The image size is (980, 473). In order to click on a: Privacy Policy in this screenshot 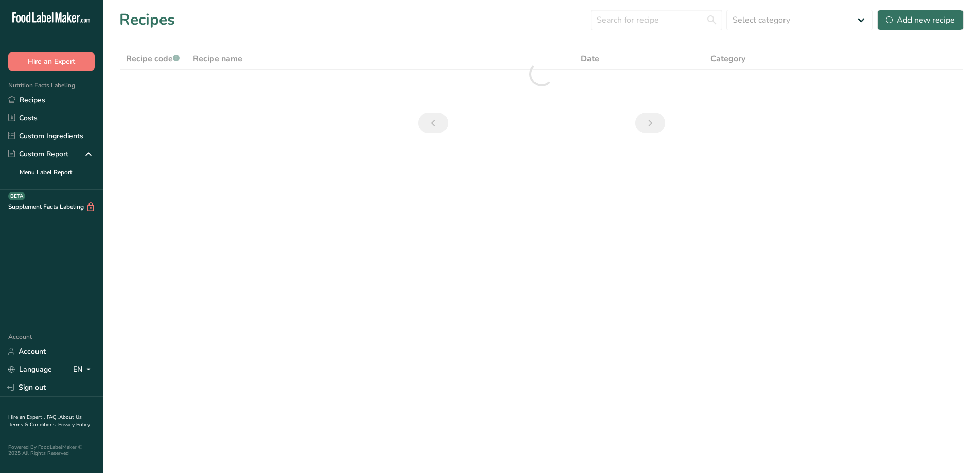, I will do `click(74, 425)`.